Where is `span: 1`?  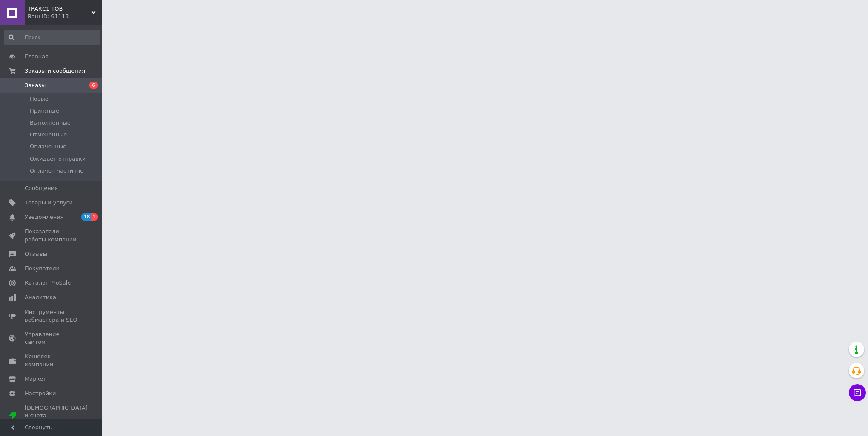 span: 1 is located at coordinates (95, 217).